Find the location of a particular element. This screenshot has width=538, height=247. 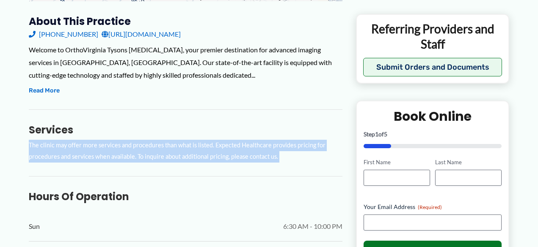

button: Submit Orders and Documents is located at coordinates (432, 67).